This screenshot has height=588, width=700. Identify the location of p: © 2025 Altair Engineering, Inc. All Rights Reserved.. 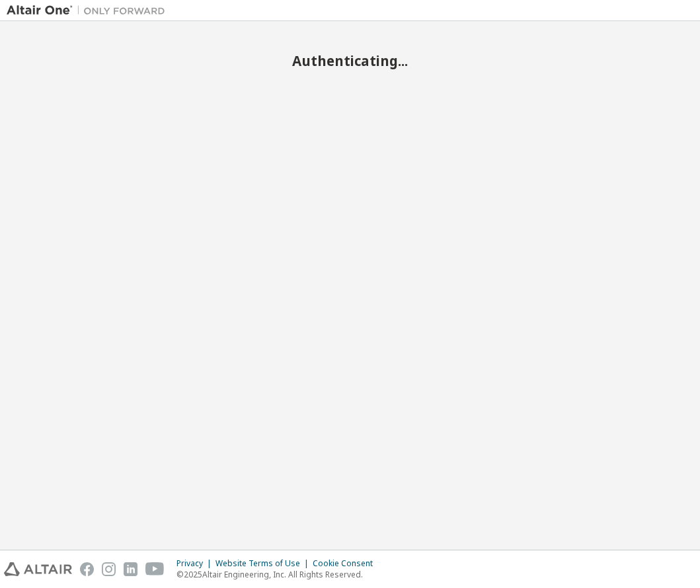
(278, 574).